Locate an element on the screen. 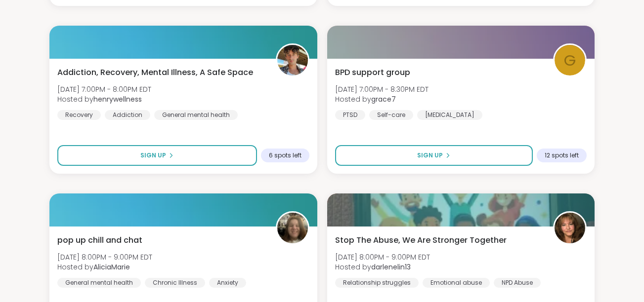 The height and width of the screenshot is (302, 644). div: NPD Abuse is located at coordinates (517, 283).